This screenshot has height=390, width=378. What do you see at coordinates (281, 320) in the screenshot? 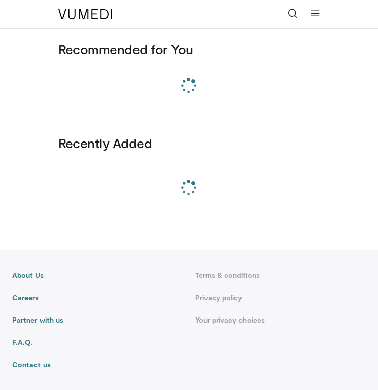
I see `a: Your privacy choices` at bounding box center [281, 320].